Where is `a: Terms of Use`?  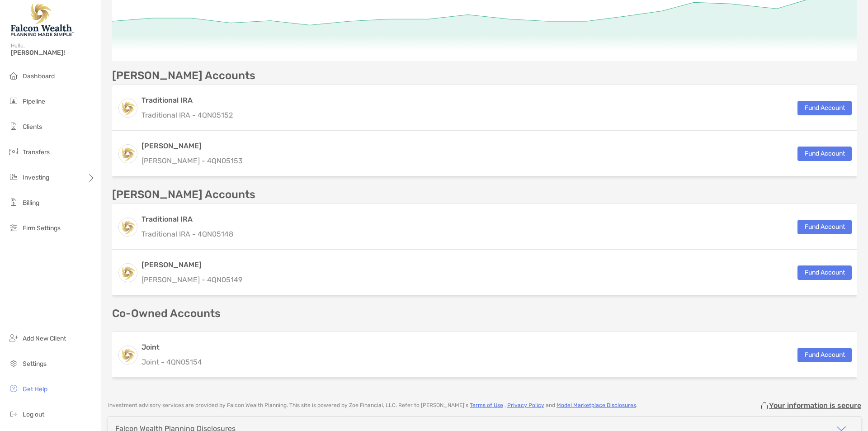
a: Terms of Use is located at coordinates (486, 405).